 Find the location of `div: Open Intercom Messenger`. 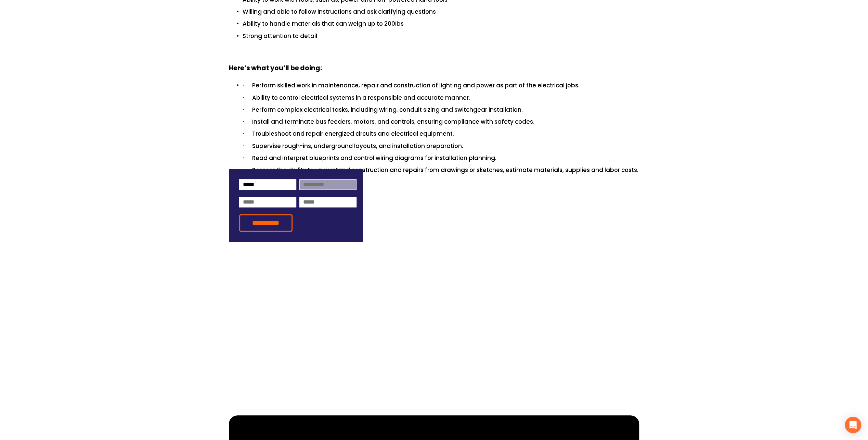

div: Open Intercom Messenger is located at coordinates (853, 424).